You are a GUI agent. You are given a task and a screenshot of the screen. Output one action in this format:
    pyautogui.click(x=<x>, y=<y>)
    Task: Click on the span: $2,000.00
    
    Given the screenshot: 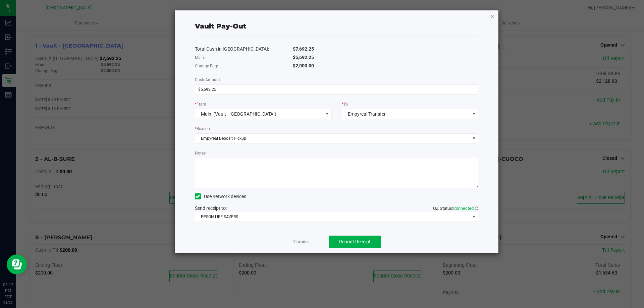 What is the action you would take?
    pyautogui.click(x=303, y=66)
    